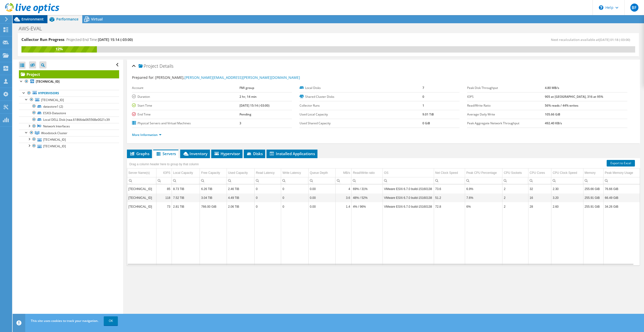 This screenshot has height=332, width=644. What do you see at coordinates (423, 88) in the screenshot?
I see `b: 7` at bounding box center [423, 88].